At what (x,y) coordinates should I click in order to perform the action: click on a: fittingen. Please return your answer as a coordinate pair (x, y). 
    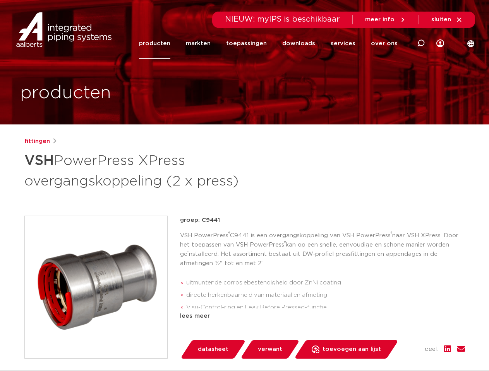
    Looking at the image, I should click on (37, 142).